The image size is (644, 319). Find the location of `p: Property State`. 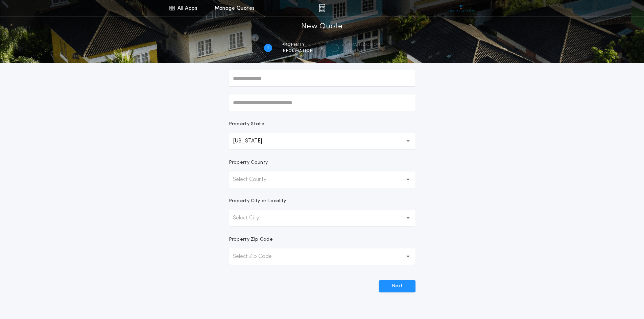

p: Property State is located at coordinates (246, 124).